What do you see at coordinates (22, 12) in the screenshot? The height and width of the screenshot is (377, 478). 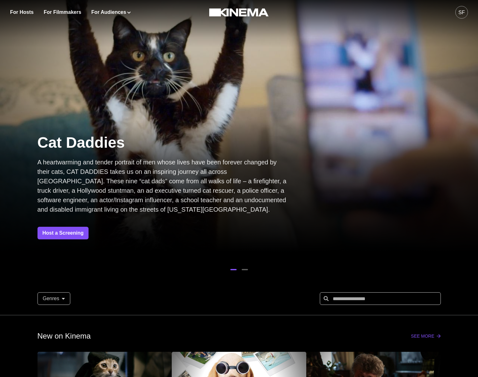 I see `a: For Hosts` at bounding box center [22, 12].